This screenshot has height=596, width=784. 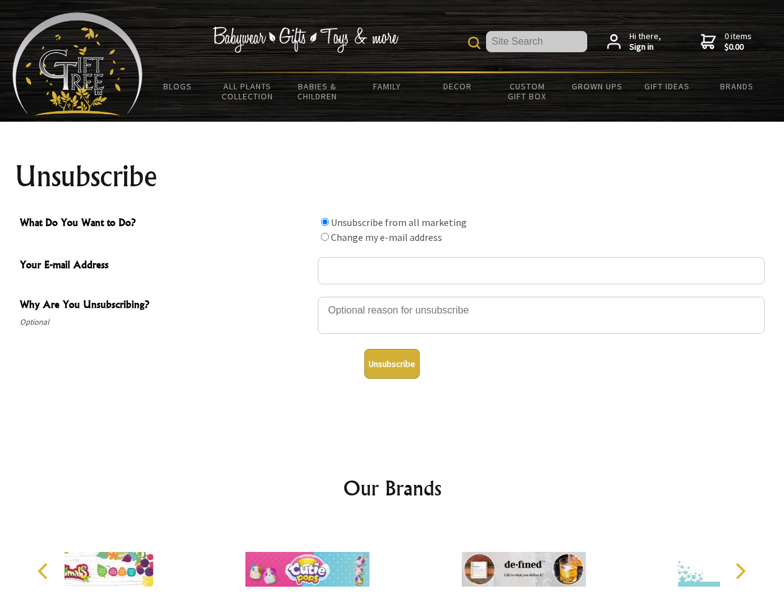 What do you see at coordinates (398, 222) in the screenshot?
I see `label: Unsubscribe from all marketing` at bounding box center [398, 222].